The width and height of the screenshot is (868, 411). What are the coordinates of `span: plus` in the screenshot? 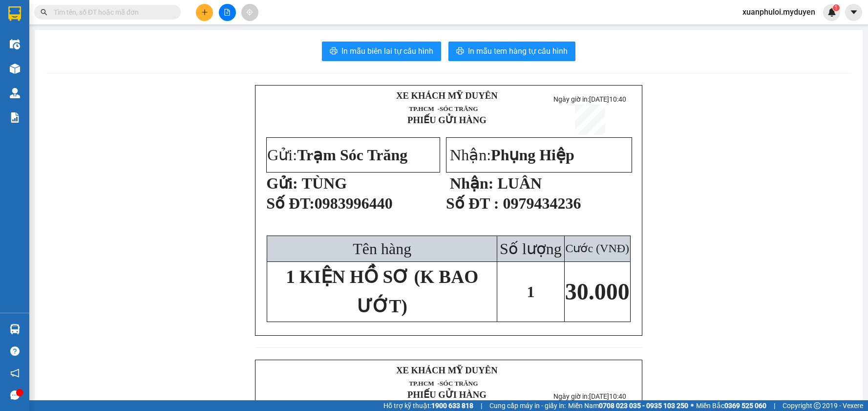 It's located at (205, 12).